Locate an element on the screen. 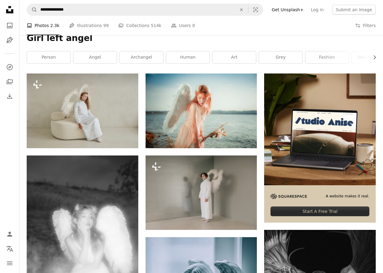 This screenshot has height=273, width=383. a: Collections 514k is located at coordinates (140, 25).